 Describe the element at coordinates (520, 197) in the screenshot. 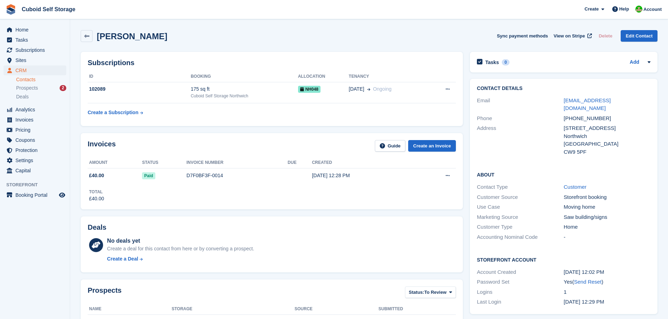

I see `div: Customer Source` at that location.